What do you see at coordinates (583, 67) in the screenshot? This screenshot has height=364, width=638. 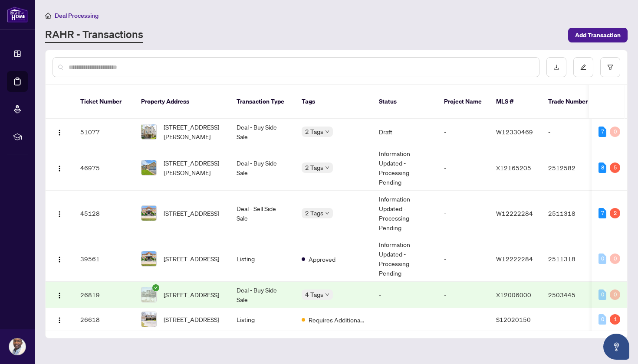 I see `span: edit` at bounding box center [583, 67].